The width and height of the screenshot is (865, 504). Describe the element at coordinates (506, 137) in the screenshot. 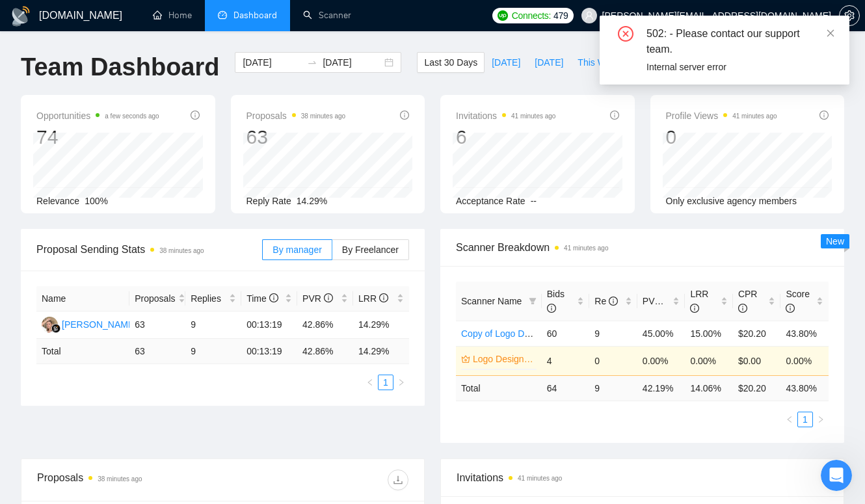

I see `div: 6` at that location.